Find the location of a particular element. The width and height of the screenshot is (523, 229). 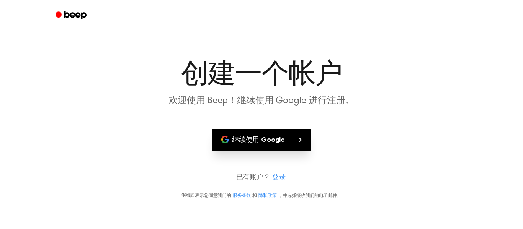

font: ，并选择接收我们的电子邮件。 is located at coordinates (310, 196).